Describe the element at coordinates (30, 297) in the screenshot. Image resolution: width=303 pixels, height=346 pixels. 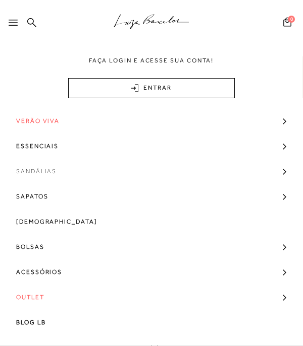
I see `span: Outlet` at that location.